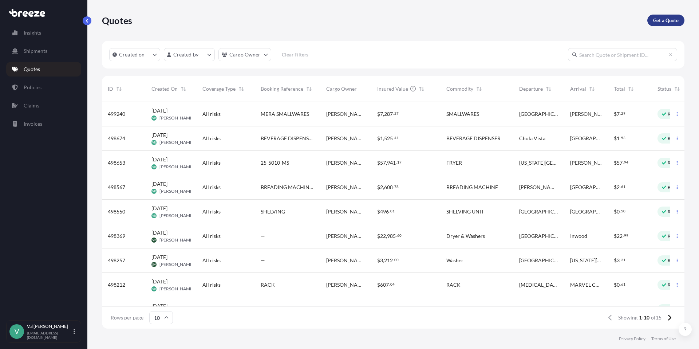  What do you see at coordinates (397, 113) in the screenshot?
I see `span: 27` at bounding box center [397, 113].